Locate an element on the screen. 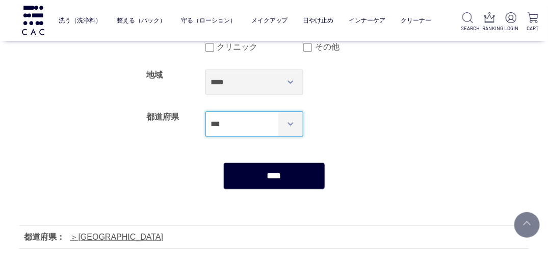 The width and height of the screenshot is (548, 254). a: SEARCH is located at coordinates (468, 22).